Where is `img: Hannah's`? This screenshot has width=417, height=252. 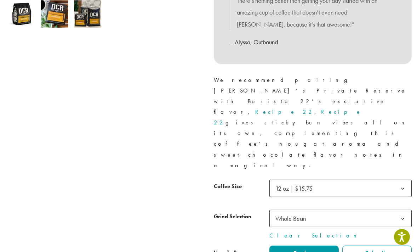 img: Hannah's is located at coordinates (22, 14).